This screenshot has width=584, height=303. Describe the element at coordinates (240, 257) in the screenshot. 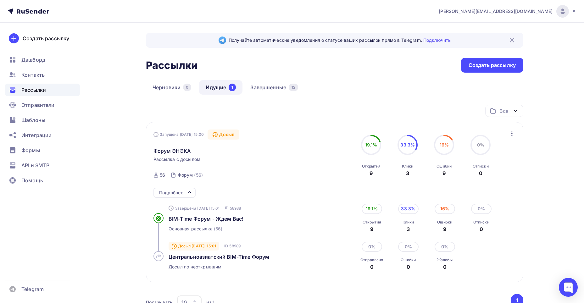

I see `a: Центральноазиатский BIM-Time Форум` at that location.